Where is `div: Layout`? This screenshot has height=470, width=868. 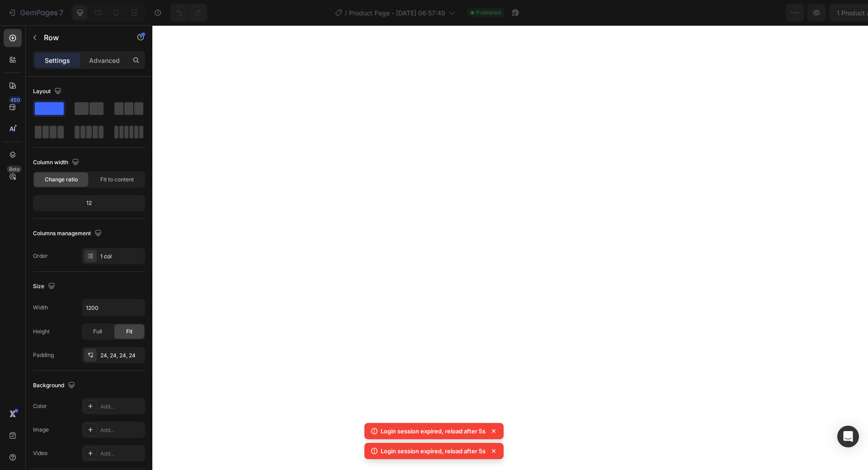 div: Layout is located at coordinates (47, 91).